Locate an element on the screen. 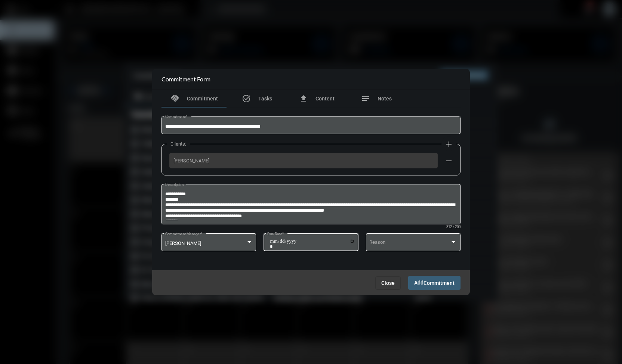 Image resolution: width=622 pixels, height=364 pixels. mat-icon: notes is located at coordinates (365, 98).